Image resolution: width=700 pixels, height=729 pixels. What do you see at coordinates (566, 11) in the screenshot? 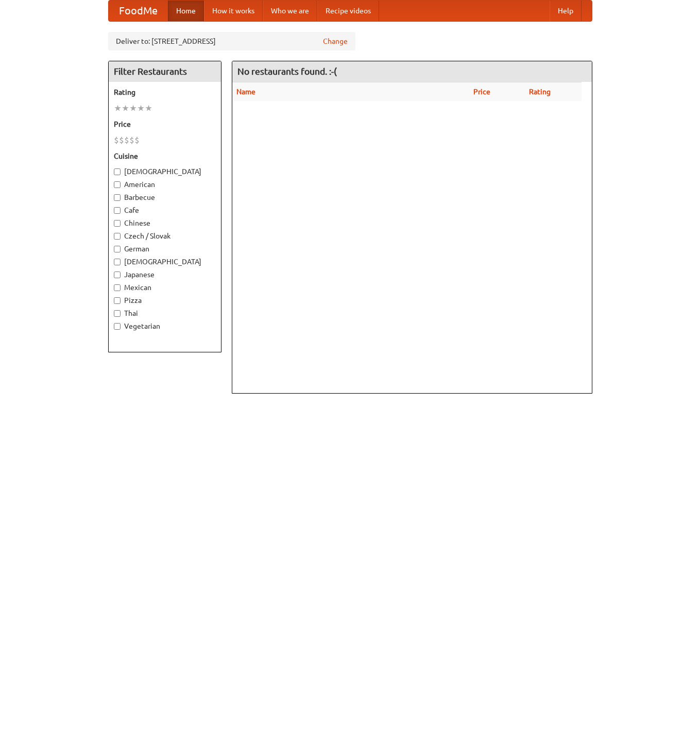
I see `a: Help` at bounding box center [566, 11].